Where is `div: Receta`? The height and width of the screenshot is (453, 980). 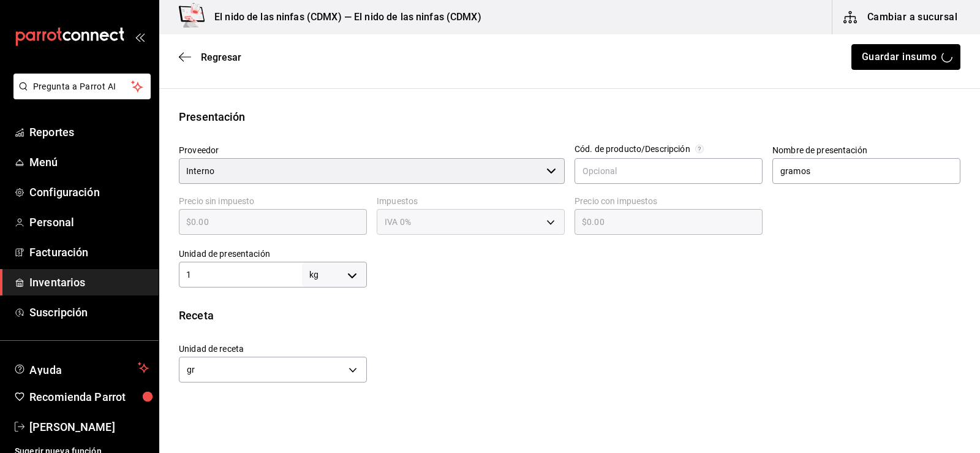 div: Receta is located at coordinates (569, 315).